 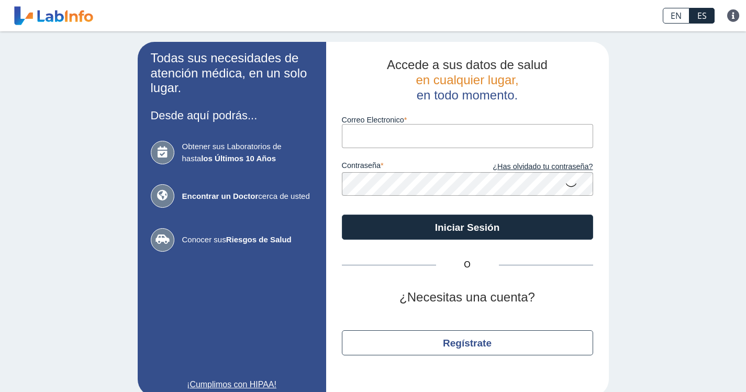 What do you see at coordinates (232, 115) in the screenshot?
I see `h3: Desde aquí podrás...` at bounding box center [232, 115].